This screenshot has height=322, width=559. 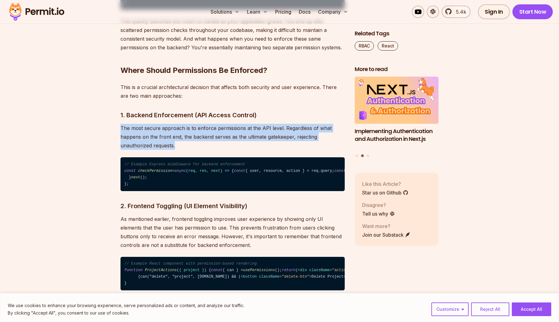 What do you see at coordinates (250, 277) in the screenshot?
I see `span: button` at bounding box center [250, 277].